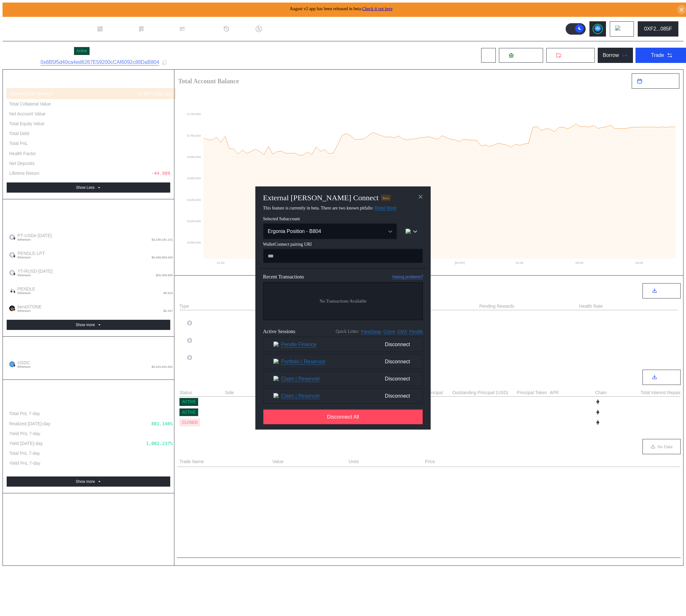  Describe the element at coordinates (343, 362) in the screenshot. I see `button: Portfolio | ReservoirPortfolio | ReservoirDisconnect` at that location.